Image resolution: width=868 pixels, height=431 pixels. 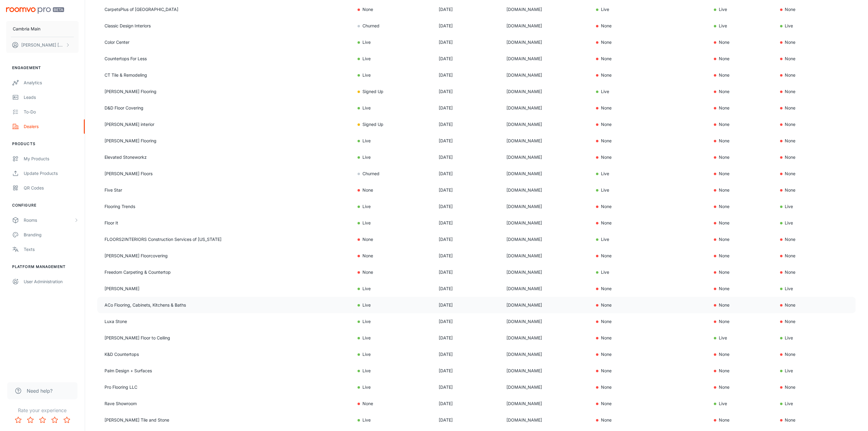 What do you see at coordinates (225, 387) in the screenshot?
I see `td: Pro Flooring LLC` at bounding box center [225, 387].